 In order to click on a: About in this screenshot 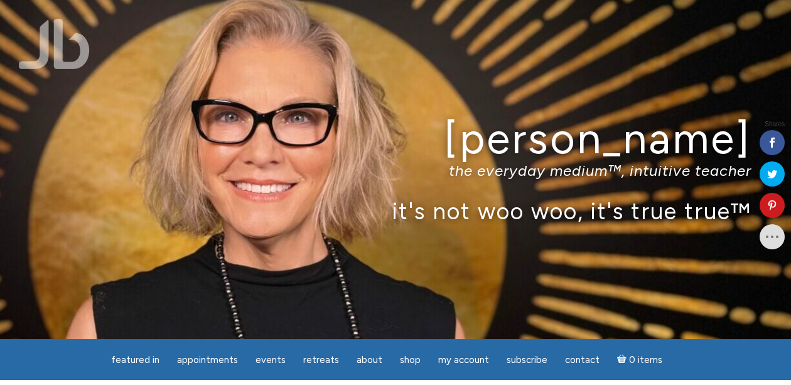, I will do `click(369, 360)`.